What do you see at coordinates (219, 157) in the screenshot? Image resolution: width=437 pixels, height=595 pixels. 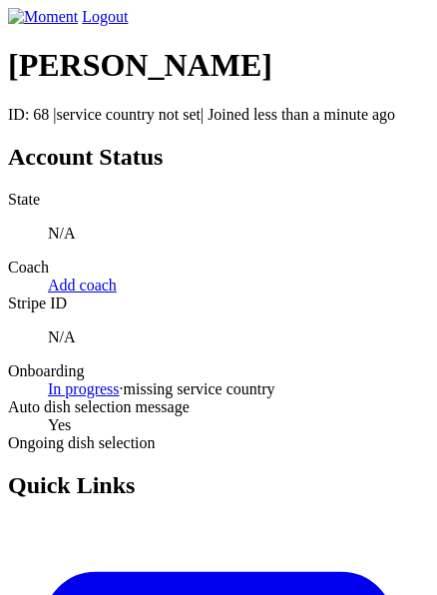 I see `h2: Account Status` at bounding box center [219, 157].